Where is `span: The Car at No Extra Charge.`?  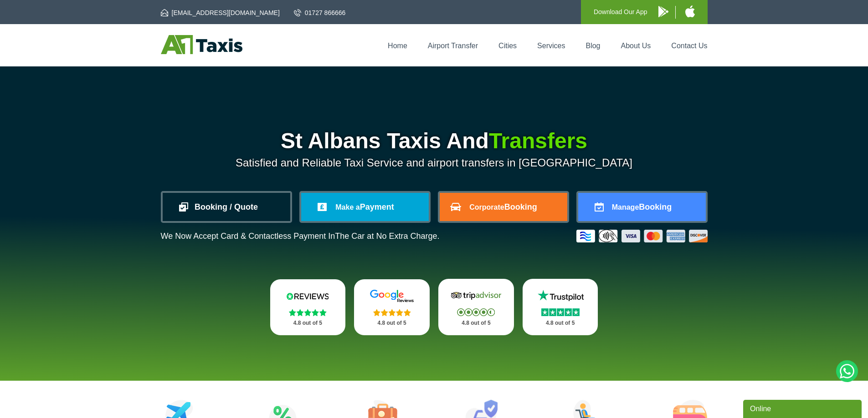 span: The Car at No Extra Charge. is located at coordinates (387, 236).